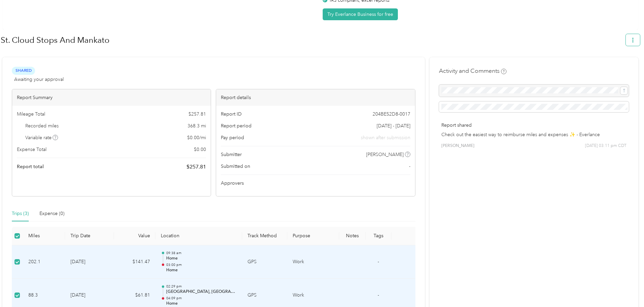 The width and height of the screenshot is (644, 307). What do you see at coordinates (232, 137) in the screenshot?
I see `span: Pay period` at bounding box center [232, 137].